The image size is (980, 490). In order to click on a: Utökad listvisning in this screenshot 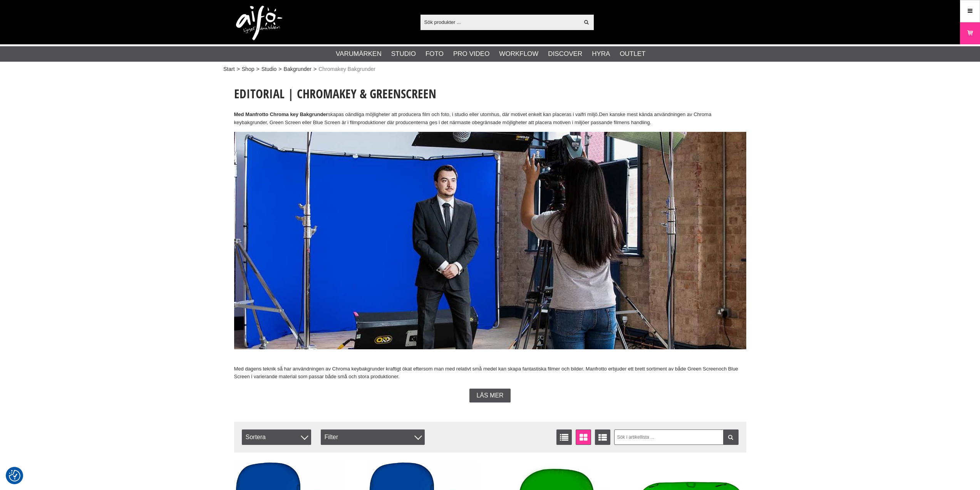, I will do `click(602, 437)`.